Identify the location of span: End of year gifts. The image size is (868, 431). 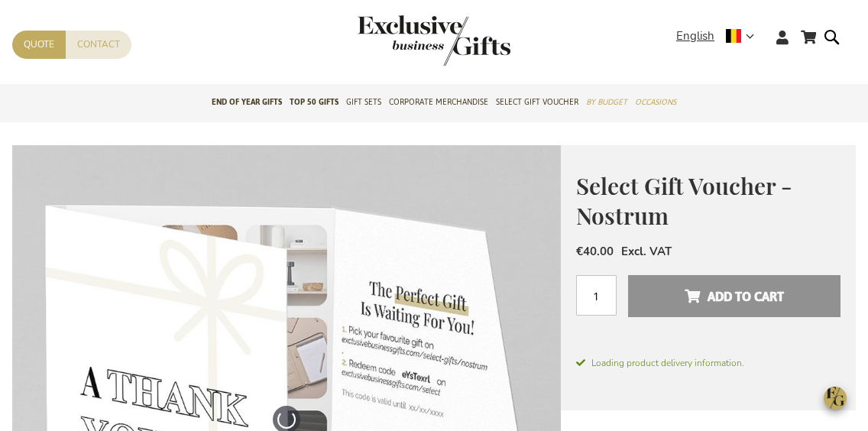
(247, 101).